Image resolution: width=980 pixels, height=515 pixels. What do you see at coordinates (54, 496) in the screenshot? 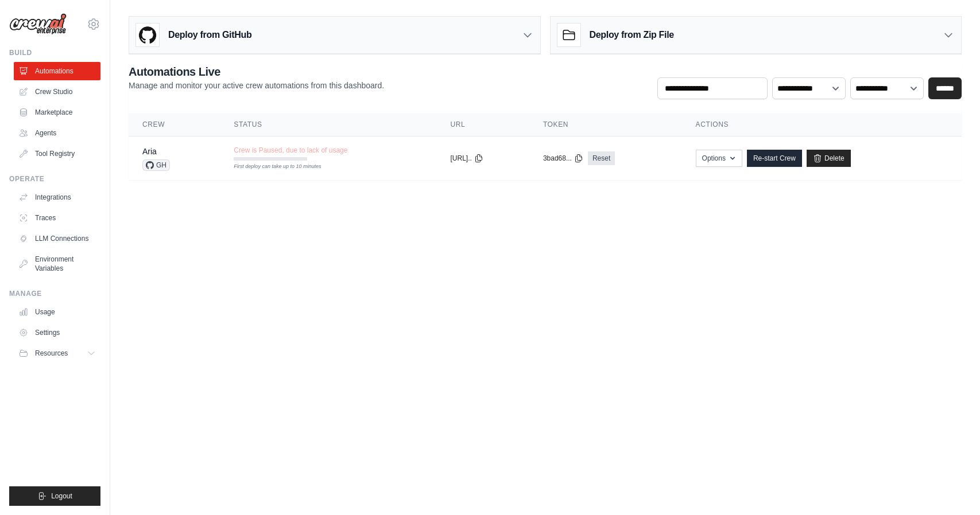
I see `button: Logout` at bounding box center [54, 496].